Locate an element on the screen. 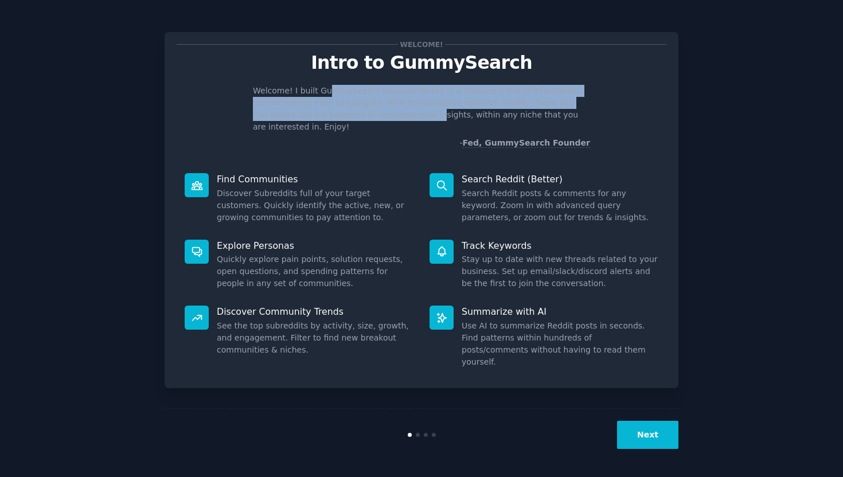  dd: Quickly explore pain points, solution requests, open questions, and spending patterns for people ... is located at coordinates (315, 271).